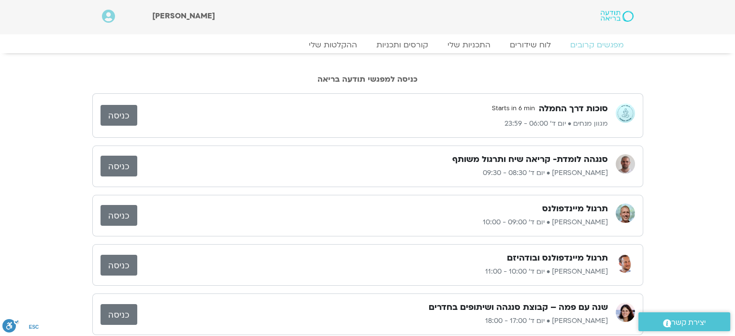  I want to click on span: יצירת קשר, so click(689, 322).